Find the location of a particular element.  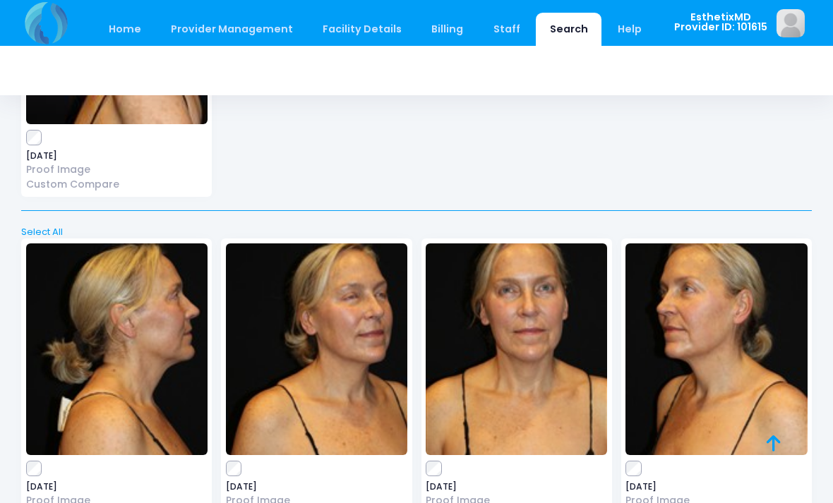

a: Home is located at coordinates (124, 29).